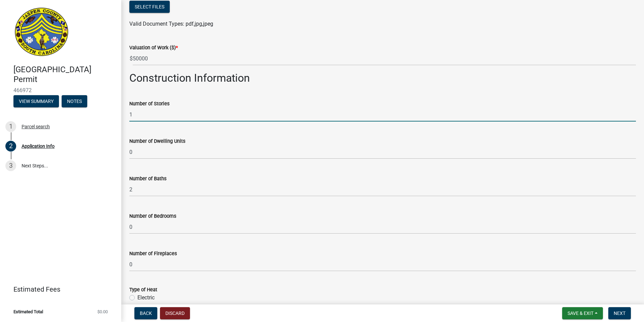 The width and height of the screenshot is (644, 322). Describe the element at coordinates (145, 313) in the screenshot. I see `span: Back` at that location.